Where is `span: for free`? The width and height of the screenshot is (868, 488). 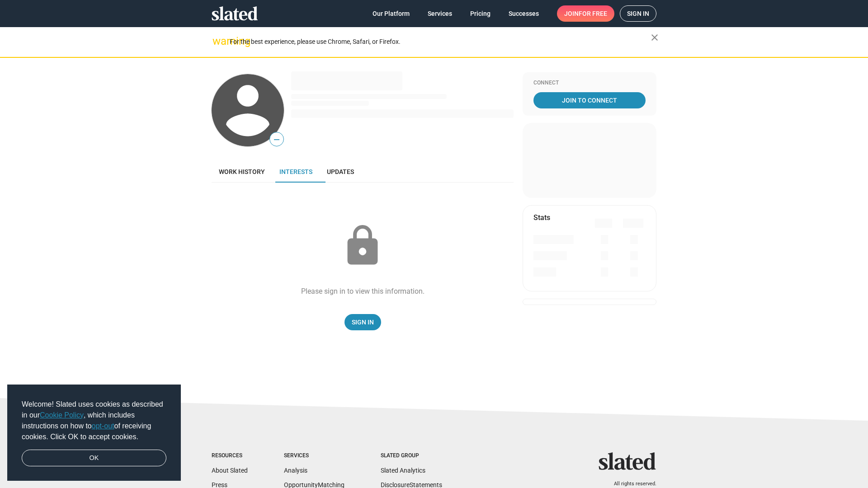 span: for free is located at coordinates (592, 13).